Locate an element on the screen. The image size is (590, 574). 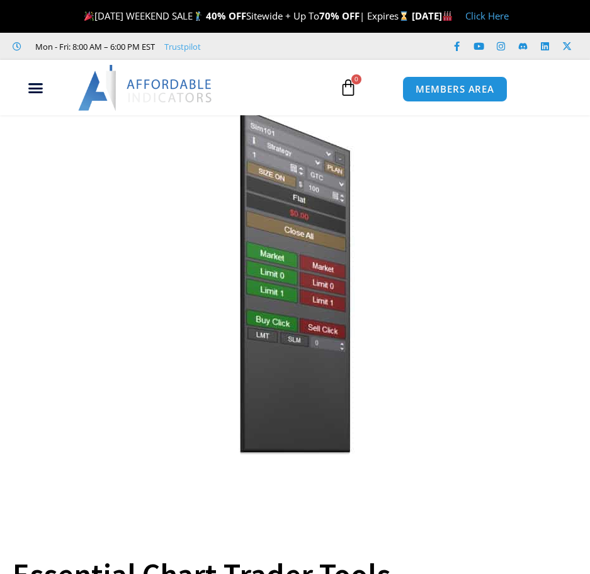
span: MEMBERS AREA is located at coordinates (455, 89).